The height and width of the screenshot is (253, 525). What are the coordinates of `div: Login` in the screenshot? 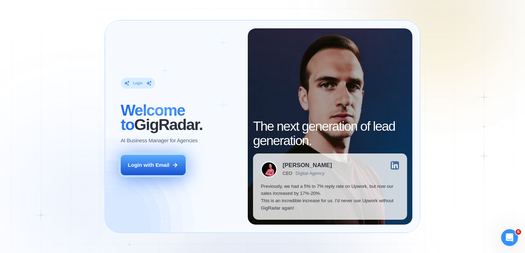 It's located at (137, 83).